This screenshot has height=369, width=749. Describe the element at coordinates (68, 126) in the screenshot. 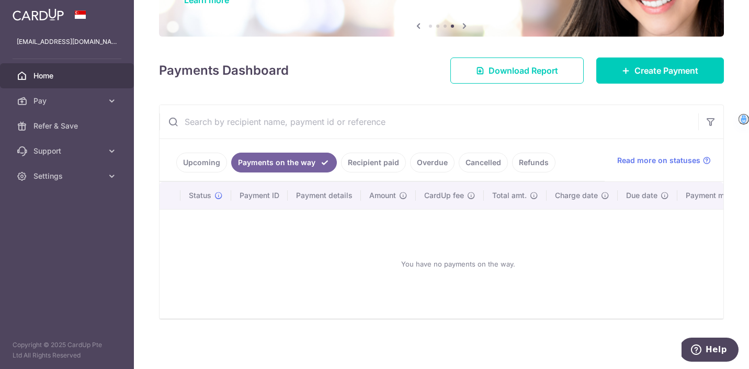

I see `span: Refer & Save` at that location.